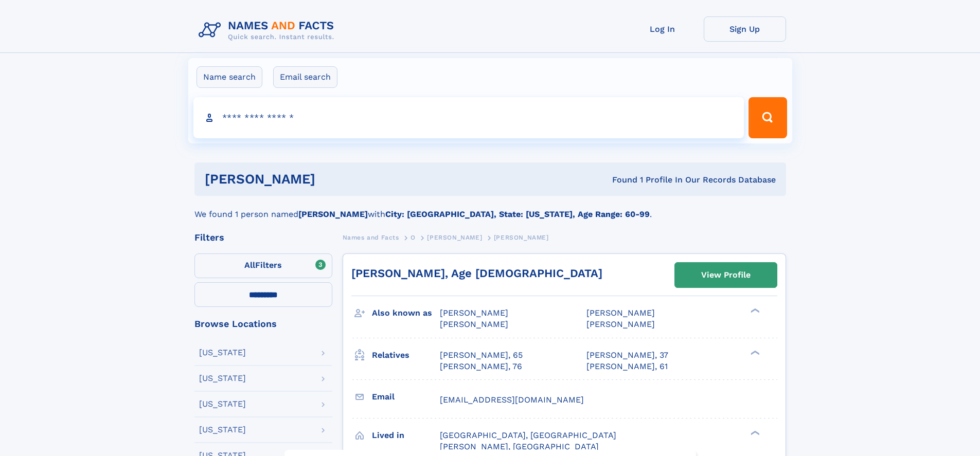 The width and height of the screenshot is (980, 456). I want to click on h3: Relatives, so click(406, 356).